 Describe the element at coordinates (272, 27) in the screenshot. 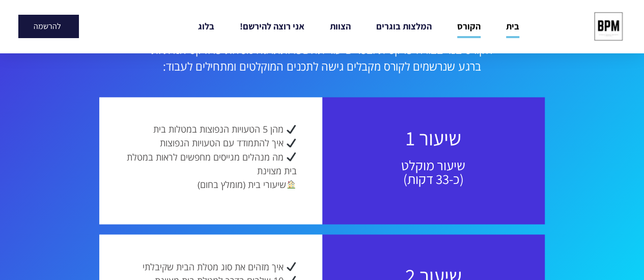

I see `a: אני רוצה להירשם!` at that location.